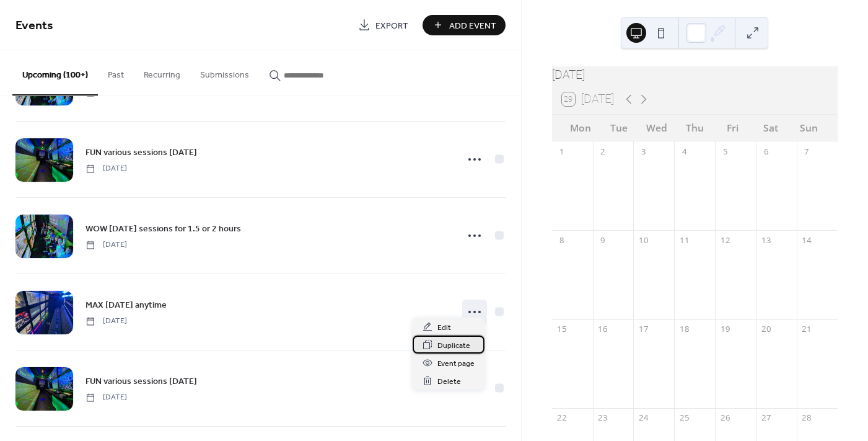  Describe the element at coordinates (55, 73) in the screenshot. I see `button: Upcoming (100+)` at that location.